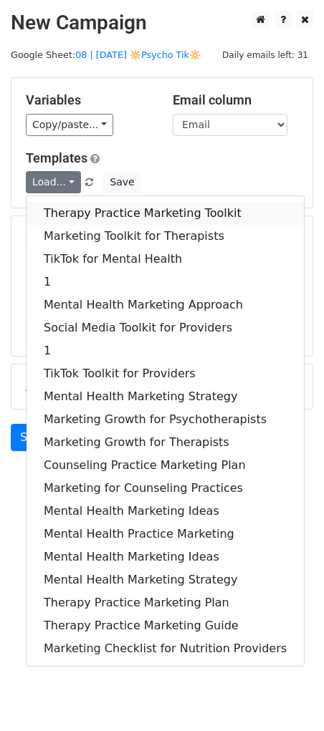 The height and width of the screenshot is (731, 324). What do you see at coordinates (162, 23) in the screenshot?
I see `h2: New Campaign` at bounding box center [162, 23].